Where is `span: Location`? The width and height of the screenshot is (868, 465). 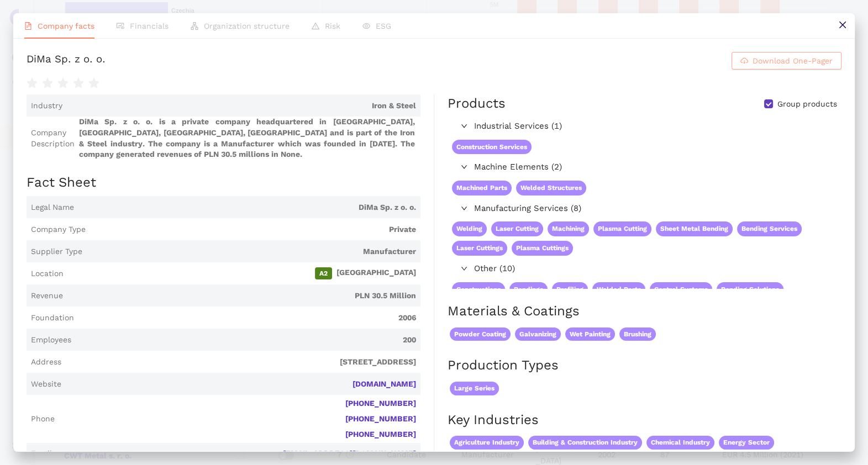 span: Location is located at coordinates (47, 274).